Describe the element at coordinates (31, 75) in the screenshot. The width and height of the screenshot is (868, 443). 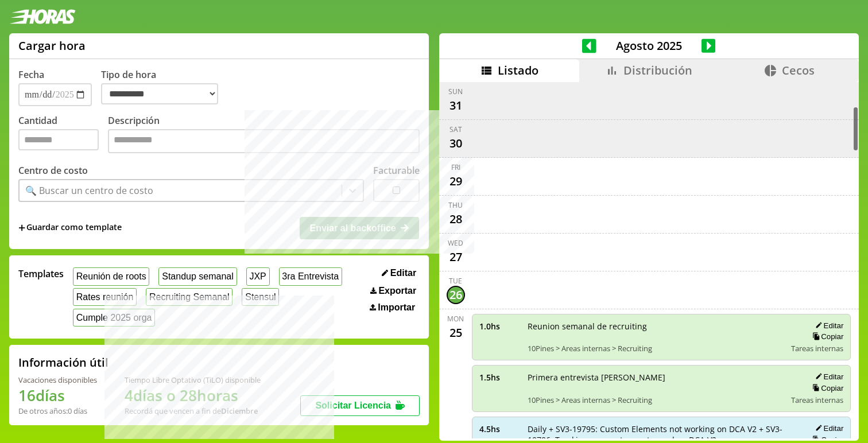
I see `label: Fecha` at that location.